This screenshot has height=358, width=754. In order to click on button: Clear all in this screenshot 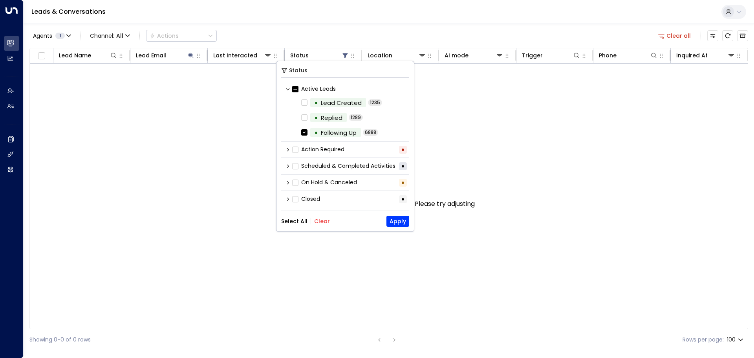, I will do `click(675, 36)`.